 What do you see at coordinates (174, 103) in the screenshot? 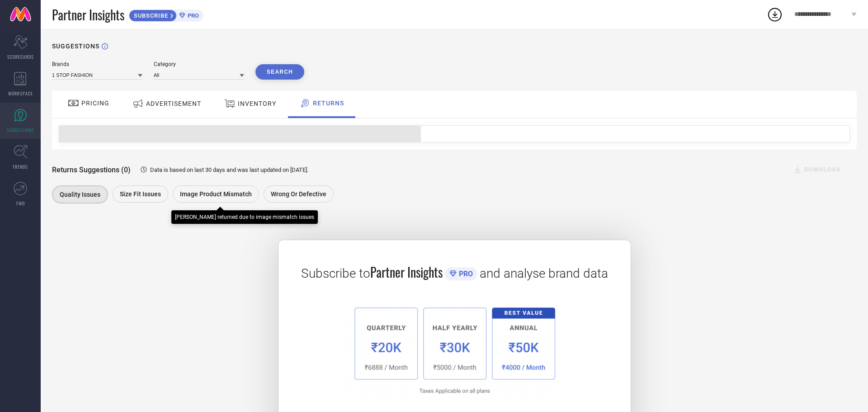
I see `span: ADVERTISEMENT` at bounding box center [174, 103].